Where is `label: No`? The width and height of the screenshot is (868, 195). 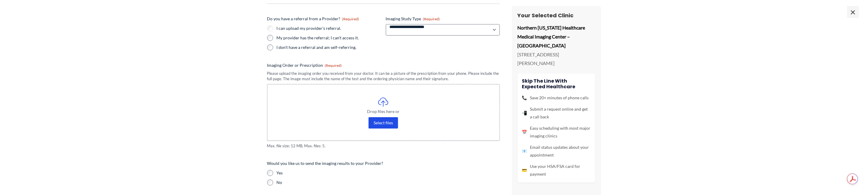
label: No is located at coordinates (388, 182).